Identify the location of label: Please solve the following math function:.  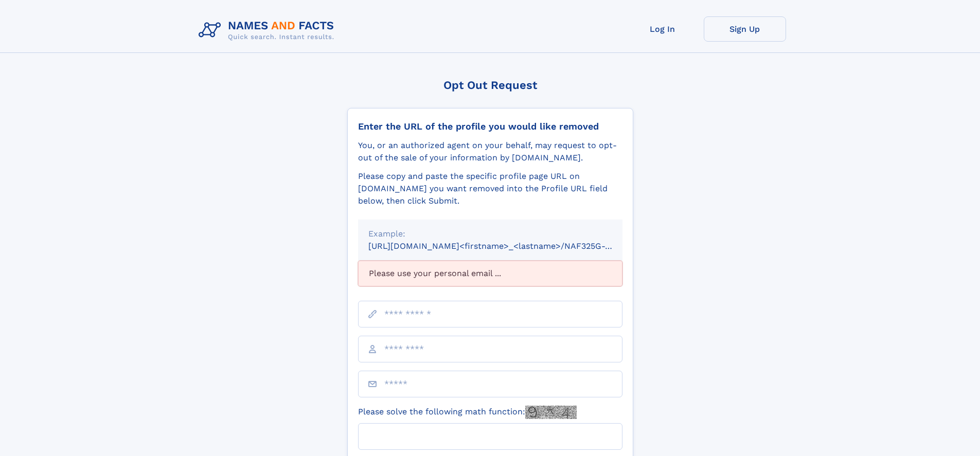
(467, 412).